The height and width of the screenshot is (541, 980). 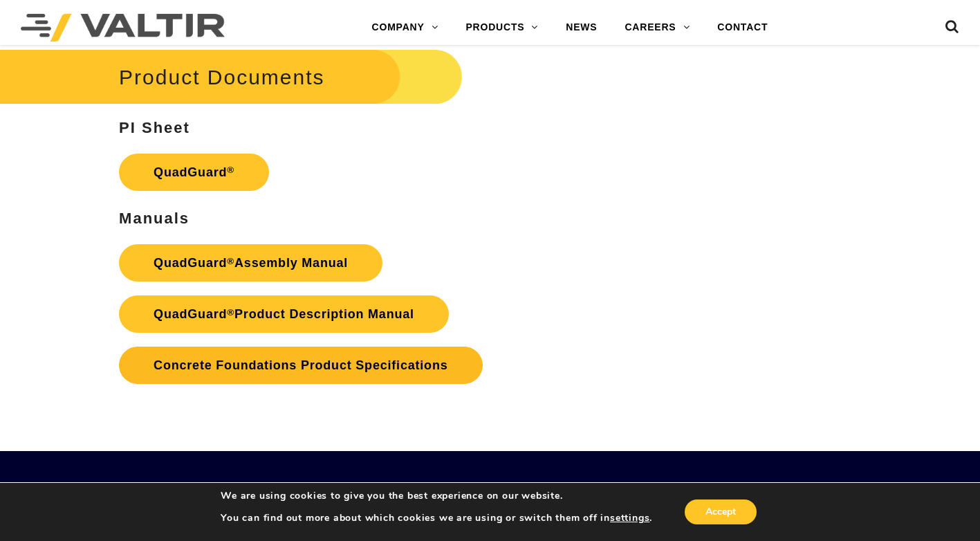 I want to click on a: COMPANY, so click(x=405, y=28).